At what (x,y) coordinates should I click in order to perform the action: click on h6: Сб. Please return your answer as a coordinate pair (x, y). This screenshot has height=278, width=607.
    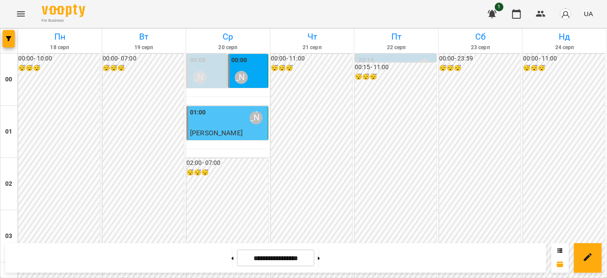
    Looking at the image, I should click on (480, 37).